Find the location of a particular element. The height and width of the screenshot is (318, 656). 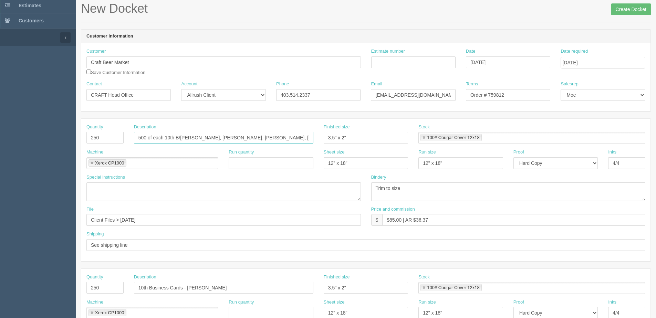

label: Account is located at coordinates (189, 84).